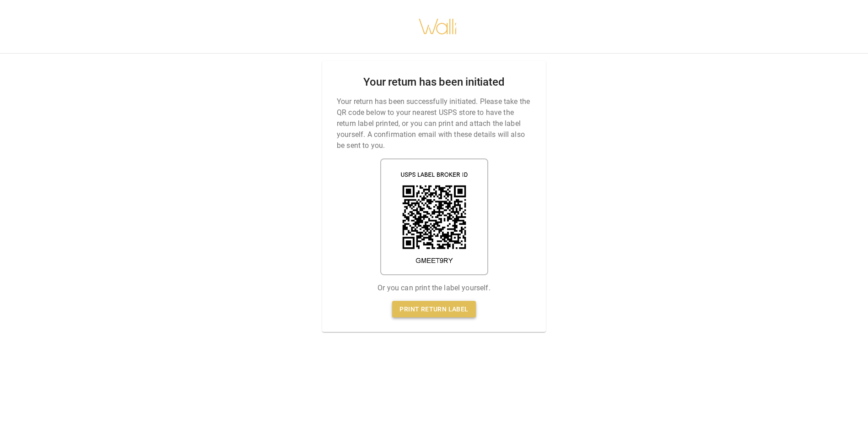 The image size is (868, 430). Describe the element at coordinates (434, 82) in the screenshot. I see `h2: Your return has been initiated` at that location.